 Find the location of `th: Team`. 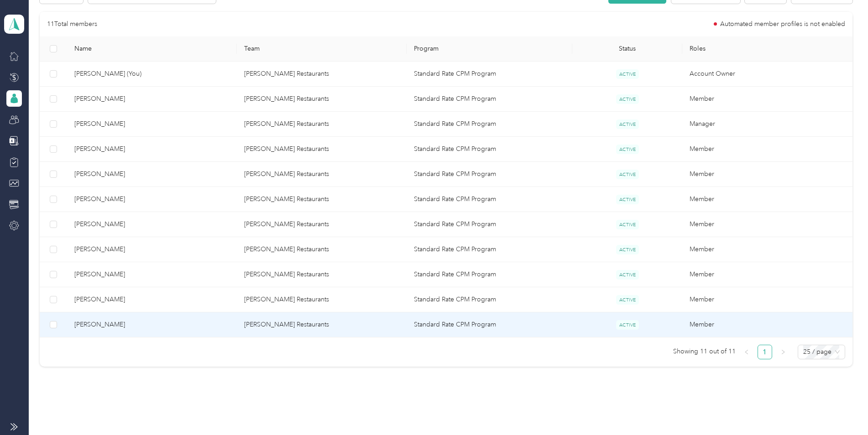

th: Team is located at coordinates (322, 49).